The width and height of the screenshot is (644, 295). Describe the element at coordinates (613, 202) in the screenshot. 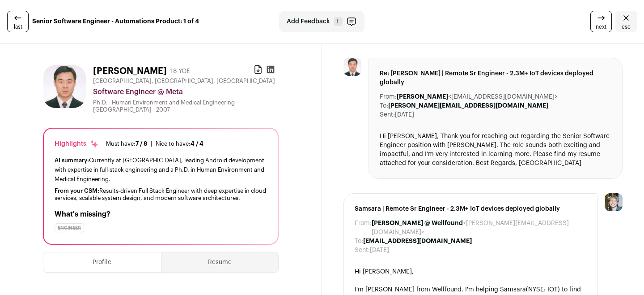

I see `img: 6494470-medium_jpg` at that location.